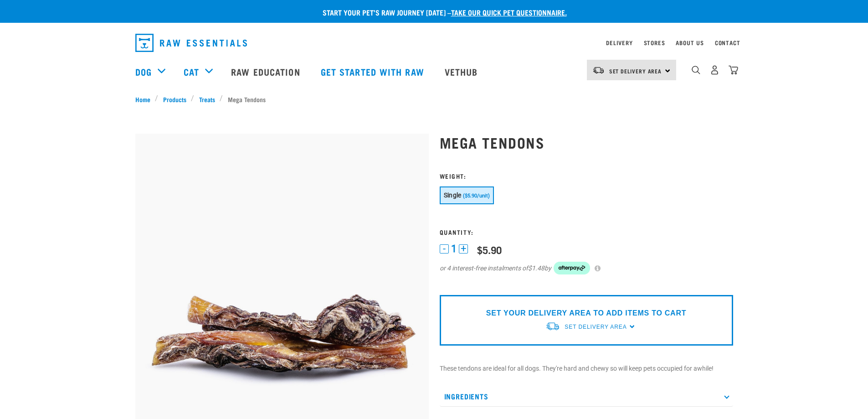 The image size is (868, 419). Describe the element at coordinates (434, 99) in the screenshot. I see `nav: breadcrumbs` at that location.